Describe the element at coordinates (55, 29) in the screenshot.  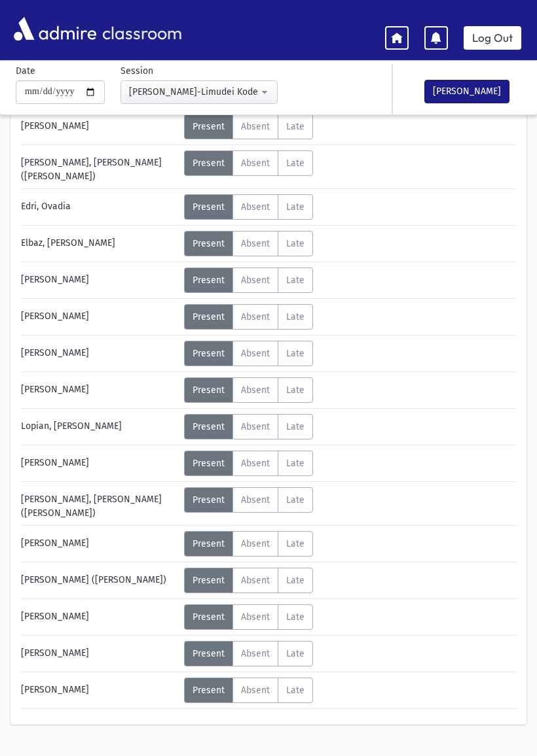
I see `img: AdmirePro` at that location.